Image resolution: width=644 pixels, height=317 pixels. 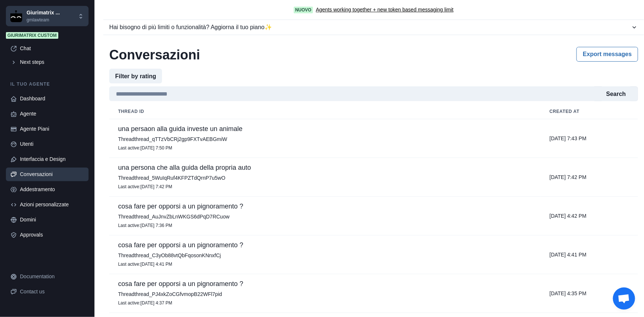 I want to click on div: Utenti, so click(x=52, y=144).